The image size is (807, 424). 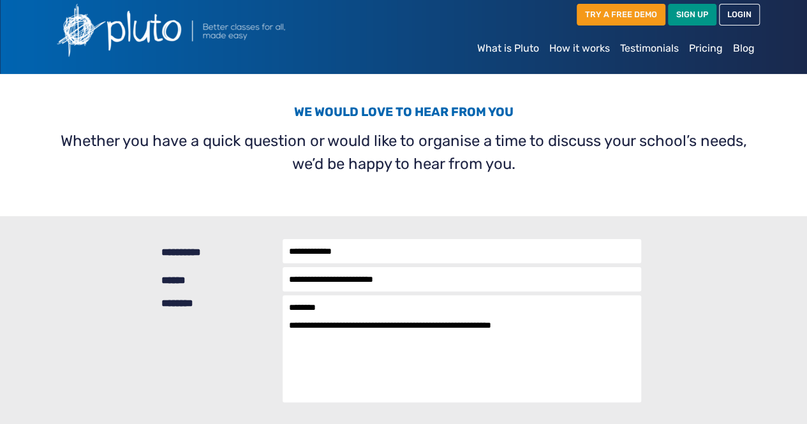 What do you see at coordinates (744, 48) in the screenshot?
I see `a: Blog` at bounding box center [744, 48].